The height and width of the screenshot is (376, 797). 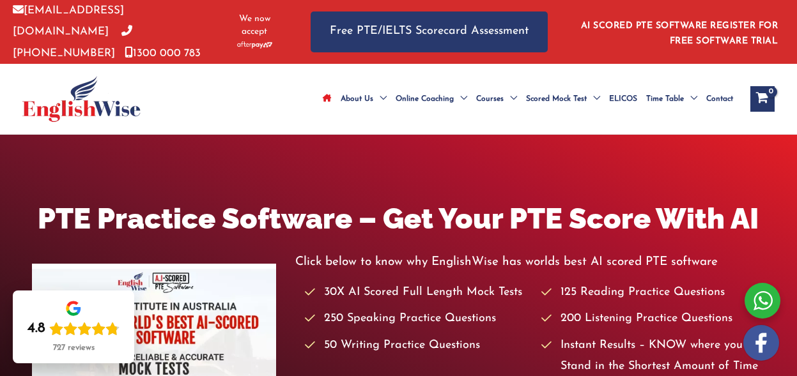 What do you see at coordinates (679, 33) in the screenshot?
I see `a: AI SCORED PTE SOFTWARE REGISTER FOR FREE SOFTWARE TRIAL` at bounding box center [679, 33].